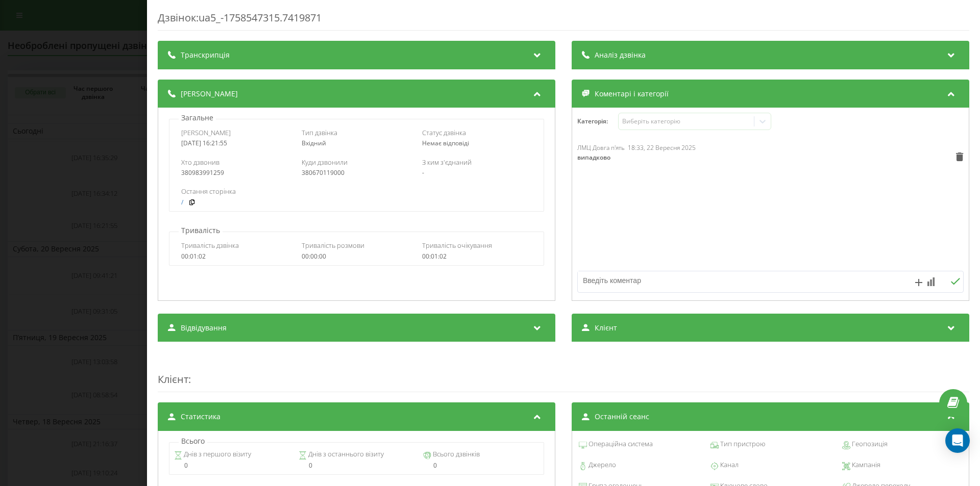  Describe the element at coordinates (325, 162) in the screenshot. I see `span: Куди дзвонили` at that location.